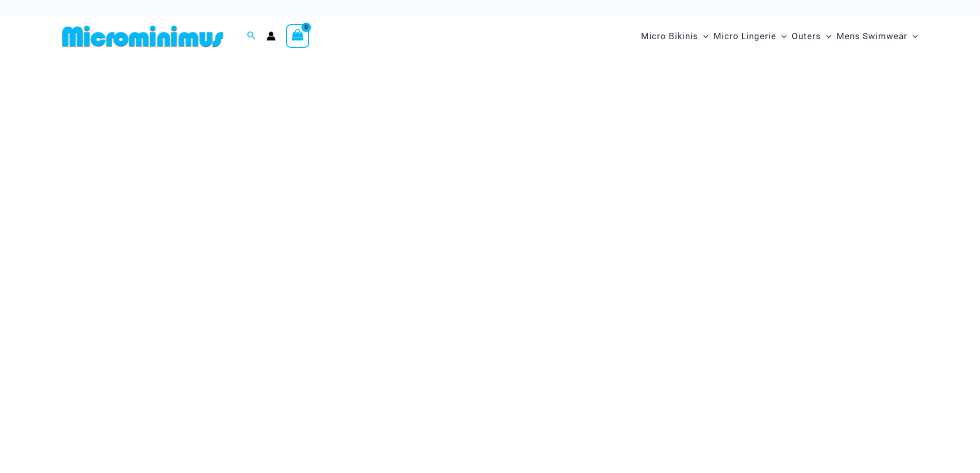 The height and width of the screenshot is (473, 980). Describe the element at coordinates (745, 36) in the screenshot. I see `span: Micro Lingerie` at that location.